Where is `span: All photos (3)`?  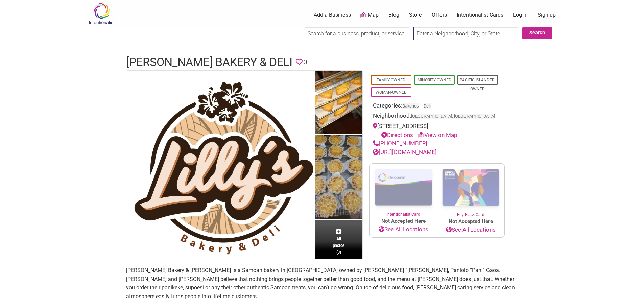 span: All photos (3) is located at coordinates (339, 245).